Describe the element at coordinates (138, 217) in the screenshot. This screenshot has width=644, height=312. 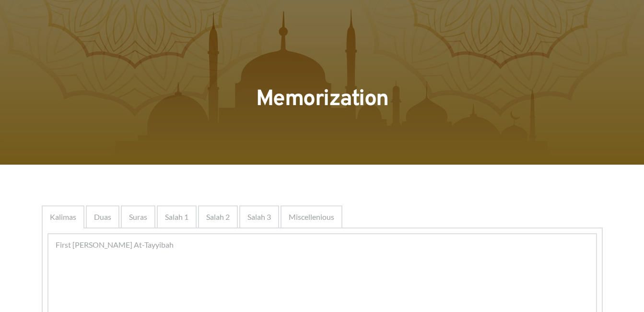
I see `span: Suras` at that location.